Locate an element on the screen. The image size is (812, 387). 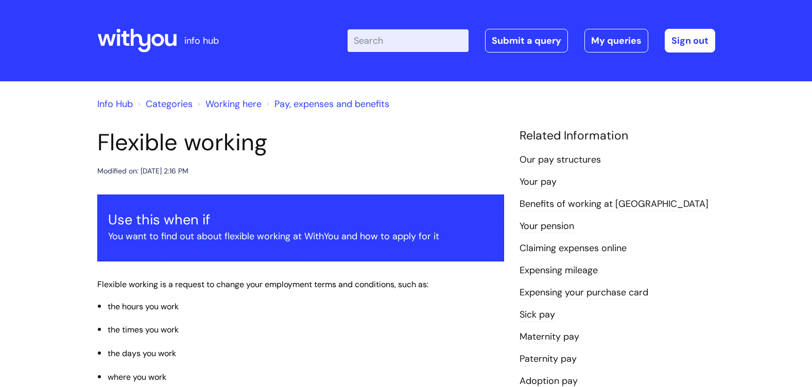
a: Our pay structures is located at coordinates (560, 160).